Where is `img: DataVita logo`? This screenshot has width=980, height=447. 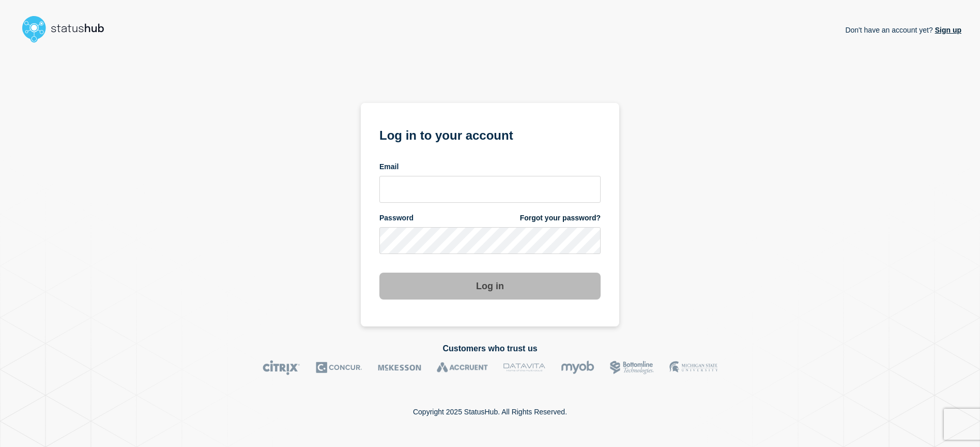 img: DataVita logo is located at coordinates (524, 367).